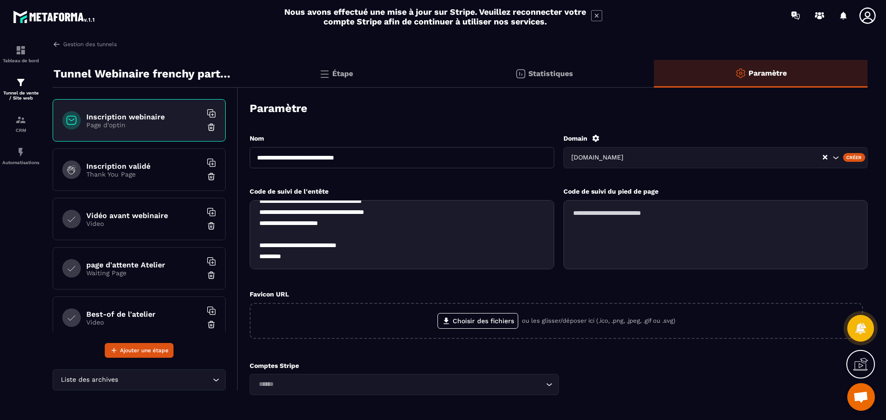 The width and height of the screenshot is (886, 420). I want to click on p: CRM, so click(21, 130).